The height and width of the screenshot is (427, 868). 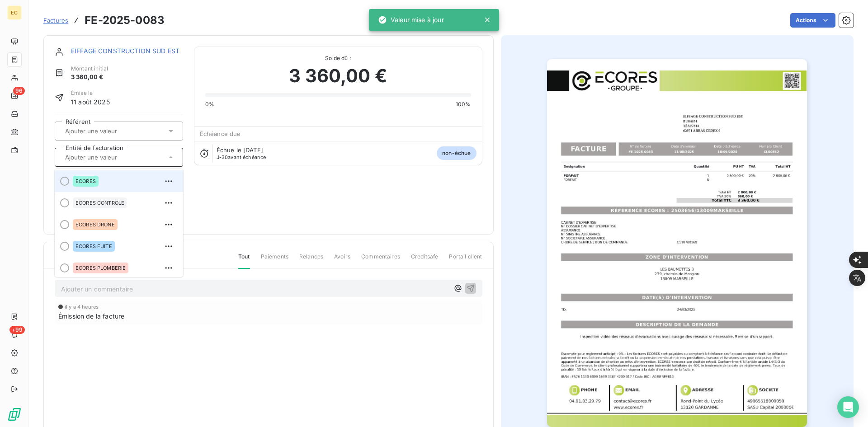 What do you see at coordinates (81, 307) in the screenshot?
I see `span: il y a 4 heures` at bounding box center [81, 307].